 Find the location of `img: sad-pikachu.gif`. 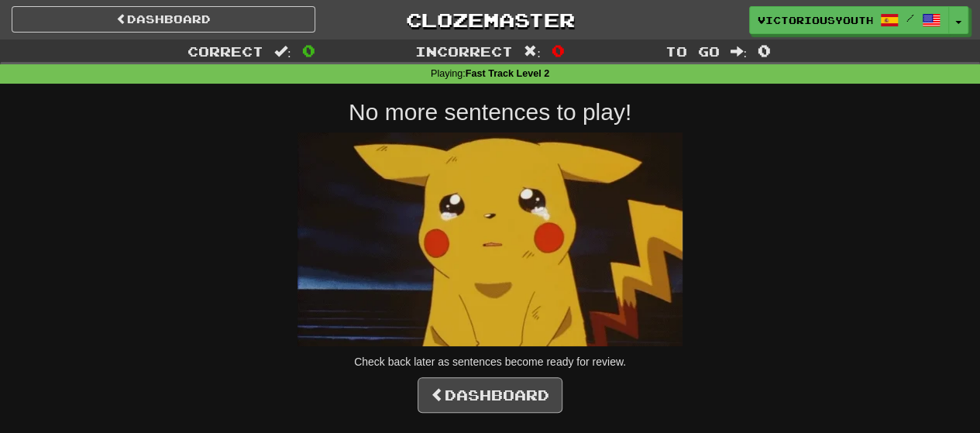

img: sad-pikachu.gif is located at coordinates (490, 239).